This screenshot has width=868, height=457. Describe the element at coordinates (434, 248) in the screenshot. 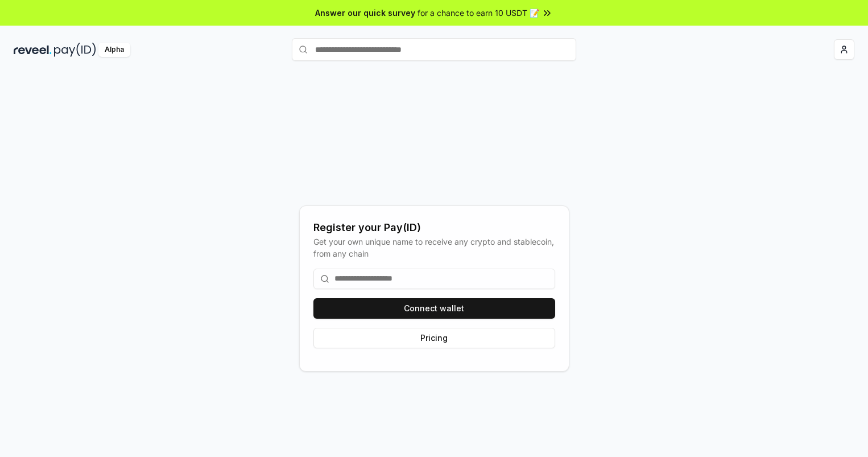

I see `div: Get your own unique name to receive any crypto and stablecoin, from any chain` at that location.